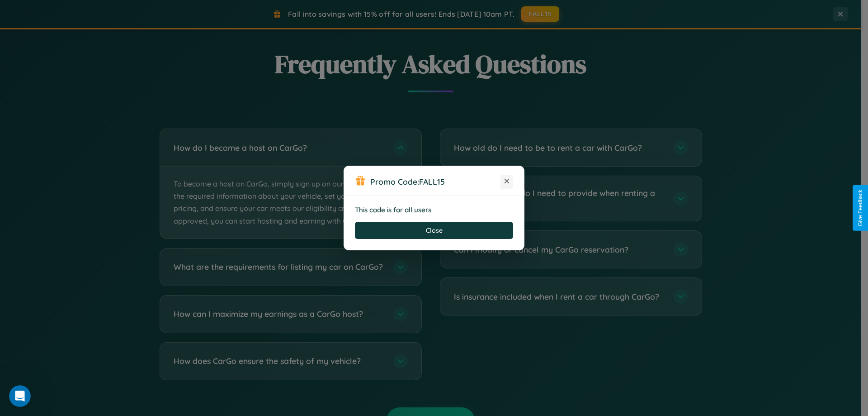 The height and width of the screenshot is (416, 868). What do you see at coordinates (434, 230) in the screenshot?
I see `button: Close` at bounding box center [434, 230].